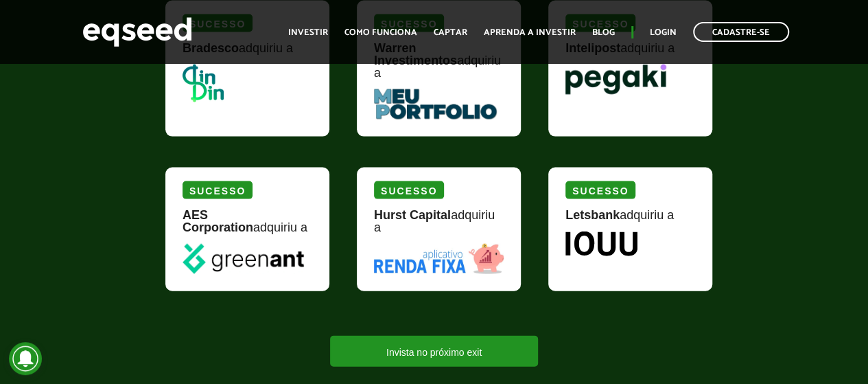 The height and width of the screenshot is (384, 868). Describe the element at coordinates (741, 31) in the screenshot. I see `a: Cadastre-se` at that location.